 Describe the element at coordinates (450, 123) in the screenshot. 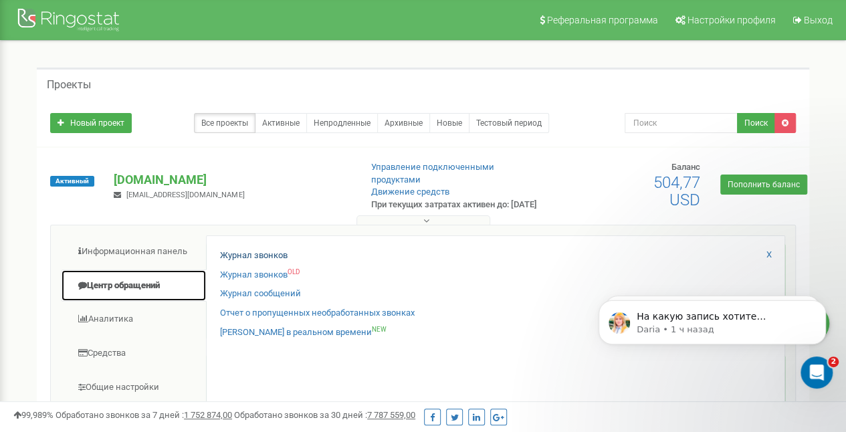

I see `a: Новые` at that location.